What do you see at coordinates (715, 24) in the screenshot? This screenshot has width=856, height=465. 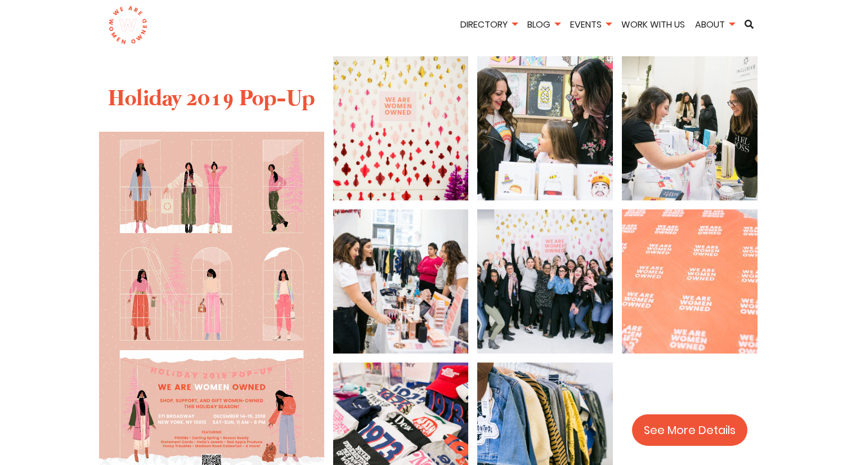 I see `a: About` at bounding box center [715, 24].